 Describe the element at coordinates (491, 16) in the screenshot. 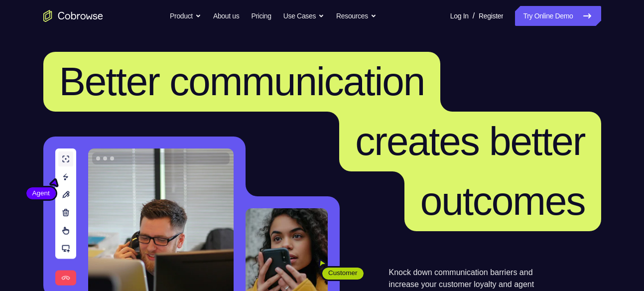

I see `a: Register` at that location.